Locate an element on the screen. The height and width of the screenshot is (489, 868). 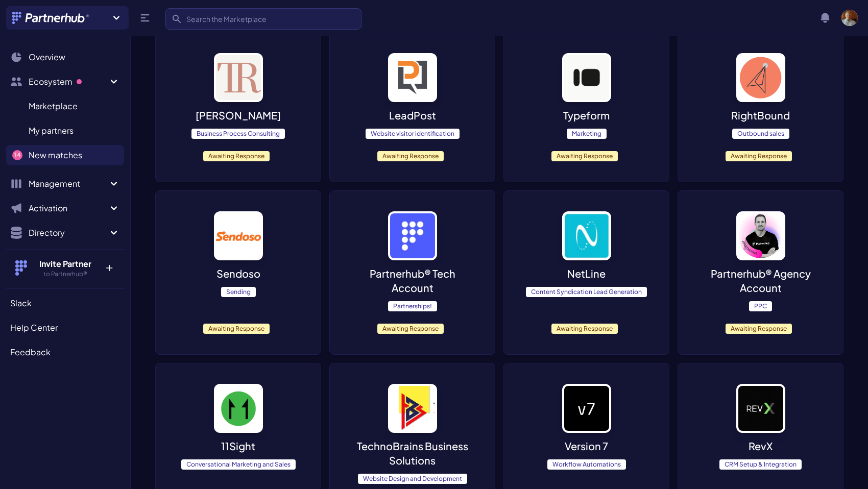
a: image_alt TypeformMarketingAwaiting Response is located at coordinates (586, 107).